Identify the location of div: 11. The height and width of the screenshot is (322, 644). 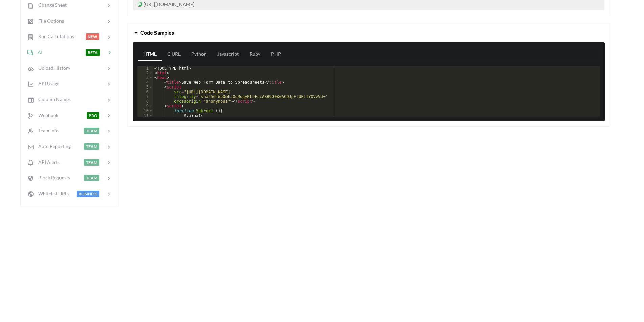
(145, 116).